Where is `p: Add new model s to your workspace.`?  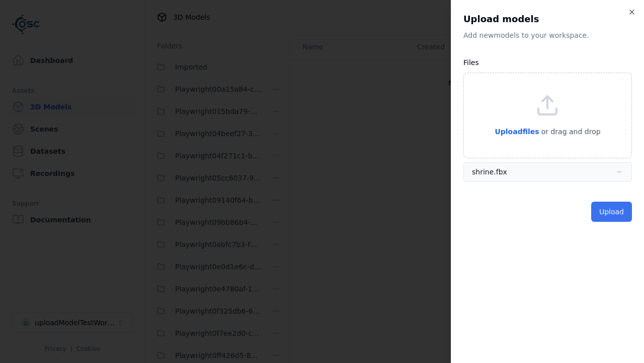
p: Add new model s to your workspace. is located at coordinates (547, 35).